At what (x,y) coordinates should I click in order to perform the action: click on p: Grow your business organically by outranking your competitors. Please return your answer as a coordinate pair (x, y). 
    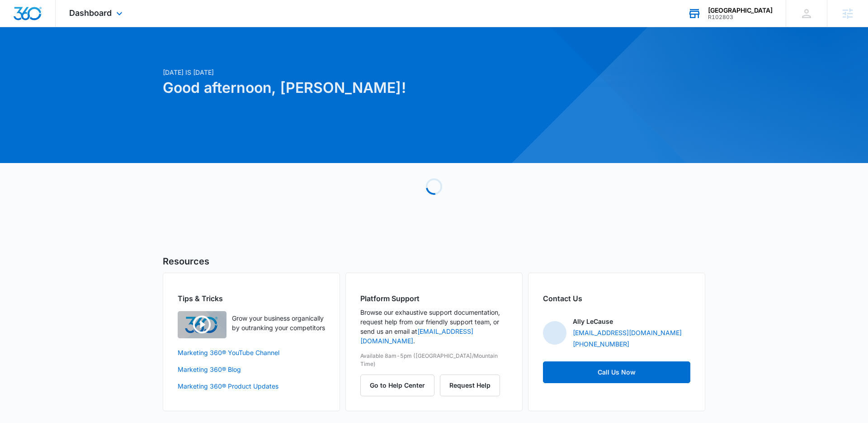
    Looking at the image, I should click on (278, 323).